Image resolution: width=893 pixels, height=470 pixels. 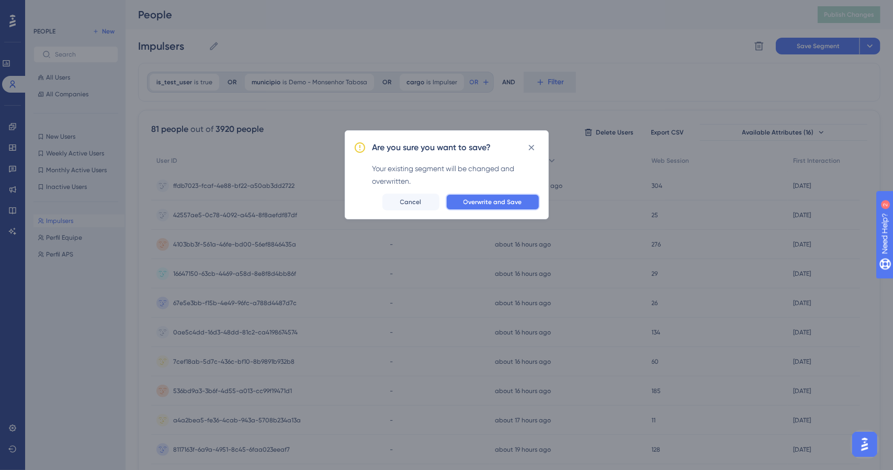 What do you see at coordinates (493, 202) in the screenshot?
I see `span: Overwrite and Save` at bounding box center [493, 202].